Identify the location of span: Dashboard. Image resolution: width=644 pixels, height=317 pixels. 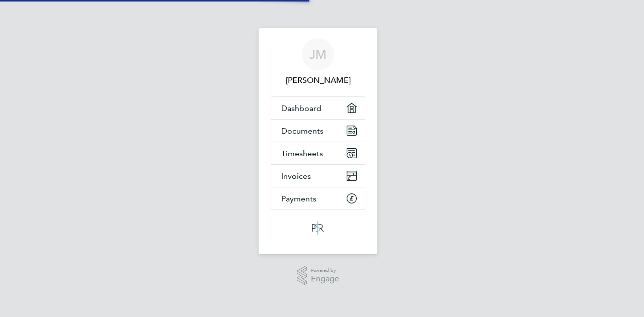
(301, 108).